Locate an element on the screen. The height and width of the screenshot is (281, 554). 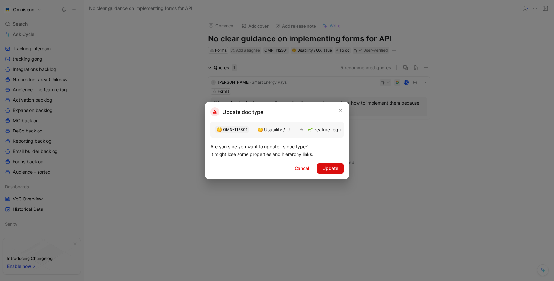
p: Are you sure you want to update its doc type? It might lose some properties and hierarchy links. is located at coordinates (277, 150).